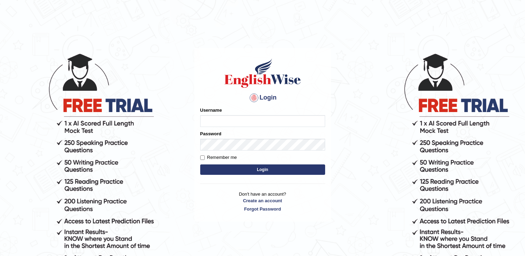  I want to click on label: Username, so click(211, 110).